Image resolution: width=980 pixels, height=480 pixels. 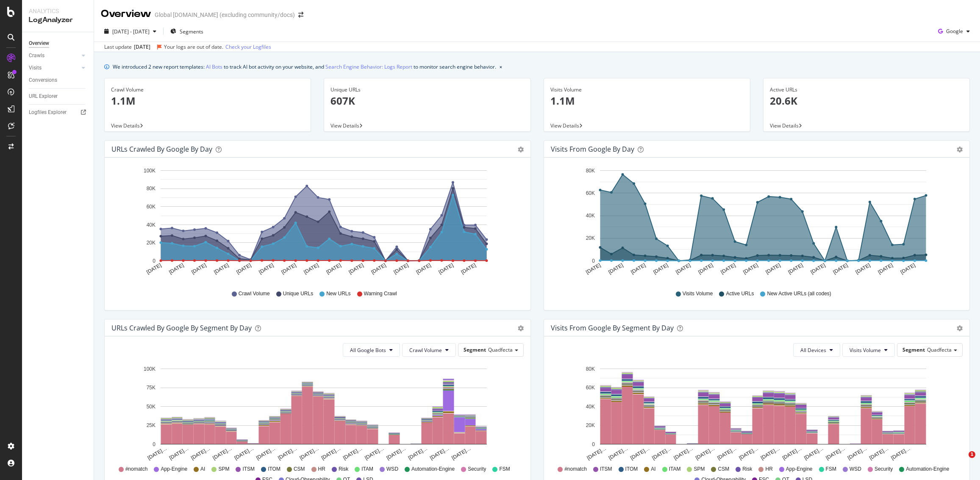 I want to click on span: 1, so click(x=973, y=455).